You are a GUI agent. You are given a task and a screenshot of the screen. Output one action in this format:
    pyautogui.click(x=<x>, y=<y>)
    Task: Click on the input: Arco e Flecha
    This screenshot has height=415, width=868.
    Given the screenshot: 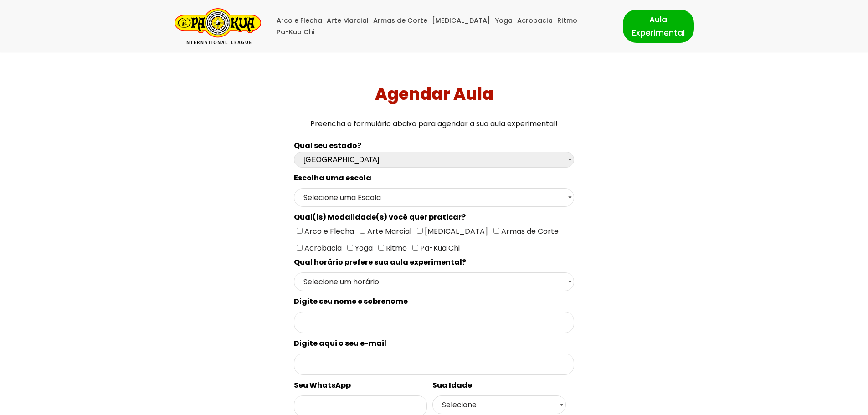 What is the action you would take?
    pyautogui.click(x=299, y=230)
    